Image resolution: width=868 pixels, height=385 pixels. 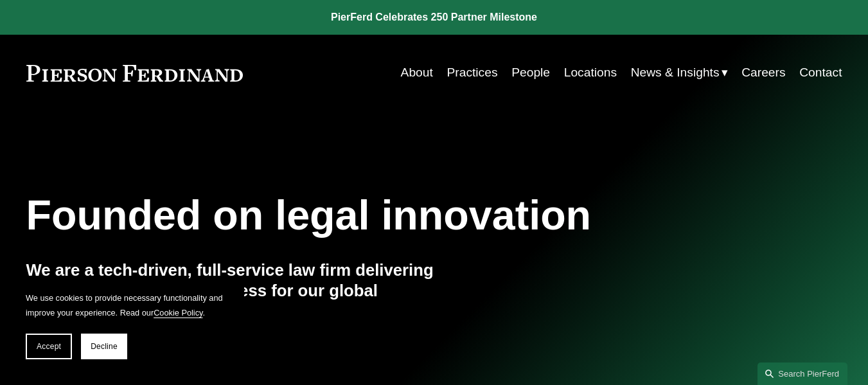 I want to click on a: Contact, so click(x=820, y=73).